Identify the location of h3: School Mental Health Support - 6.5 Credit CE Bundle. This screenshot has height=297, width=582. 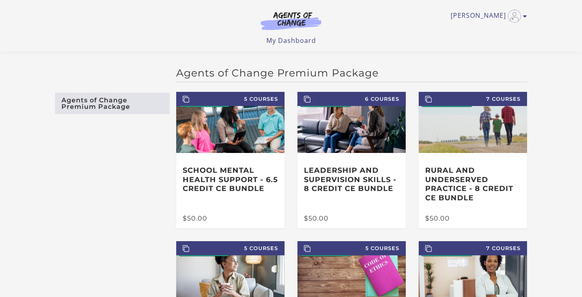
(230, 179).